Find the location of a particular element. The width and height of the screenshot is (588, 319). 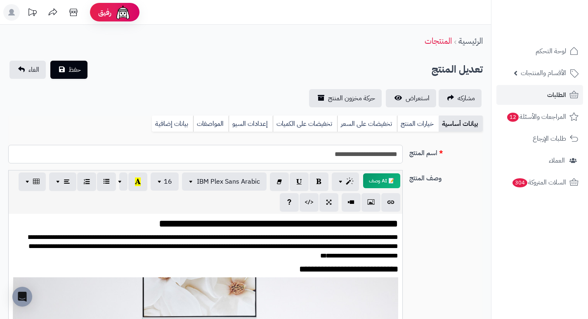

a: خيارات المنتج is located at coordinates (418, 124).